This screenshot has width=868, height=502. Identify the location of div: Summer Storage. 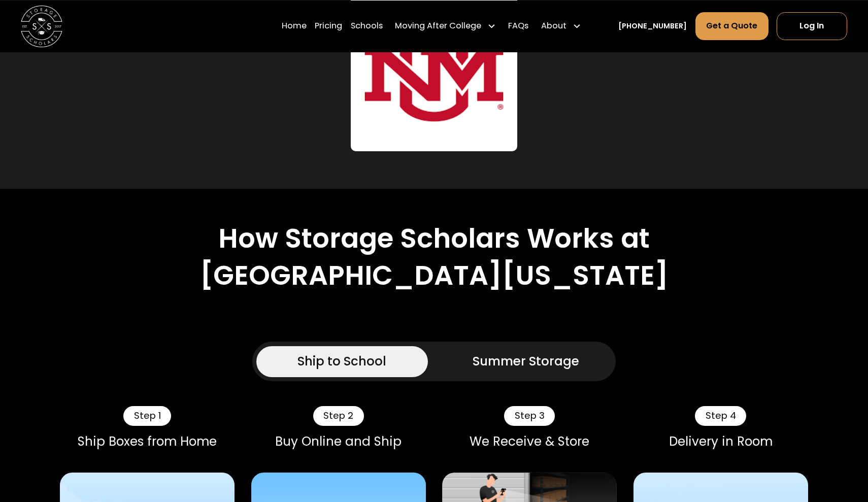
(526, 362).